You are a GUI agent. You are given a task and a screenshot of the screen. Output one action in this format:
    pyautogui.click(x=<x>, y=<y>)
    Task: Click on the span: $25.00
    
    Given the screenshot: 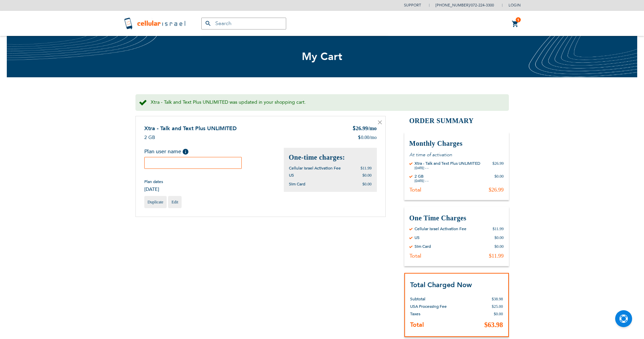 What is the action you would take?
    pyautogui.click(x=497, y=306)
    